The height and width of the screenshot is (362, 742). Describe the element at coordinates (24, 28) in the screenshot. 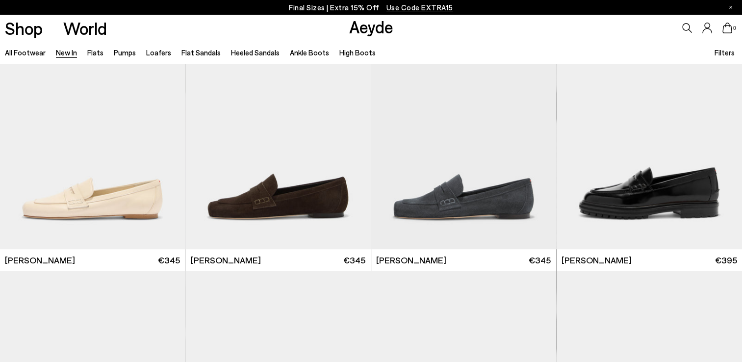

I see `a: Shop` at that location.